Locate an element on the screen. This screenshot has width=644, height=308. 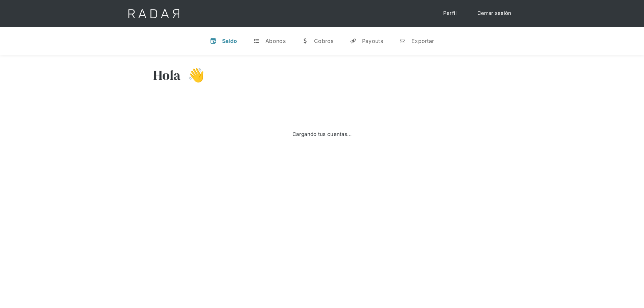
div: Saldo is located at coordinates (230, 41).